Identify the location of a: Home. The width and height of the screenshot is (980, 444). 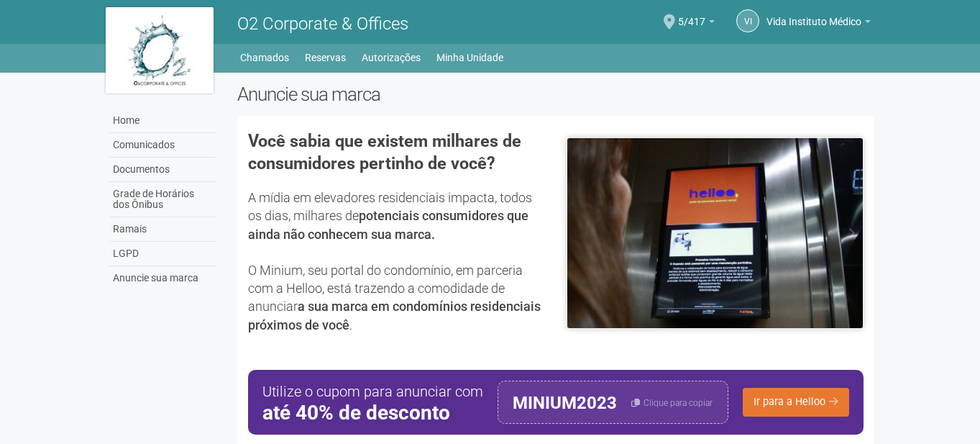
(163, 121).